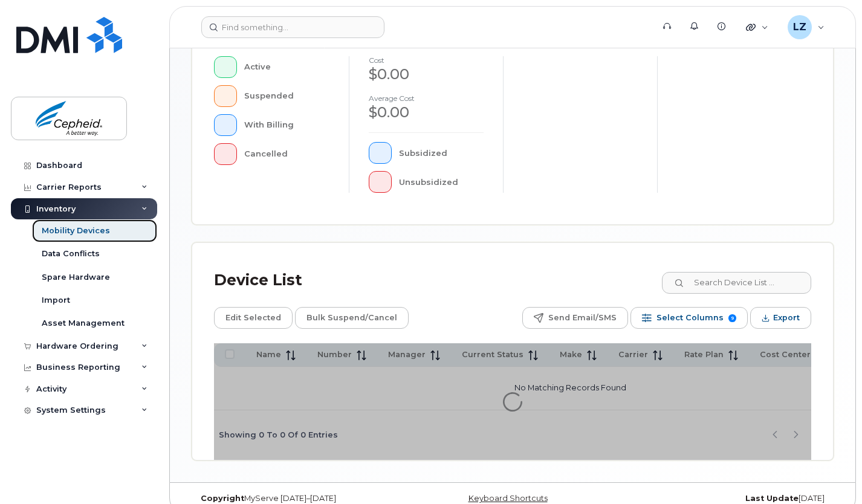  Describe the element at coordinates (772, 498) in the screenshot. I see `strong: Last Update` at that location.